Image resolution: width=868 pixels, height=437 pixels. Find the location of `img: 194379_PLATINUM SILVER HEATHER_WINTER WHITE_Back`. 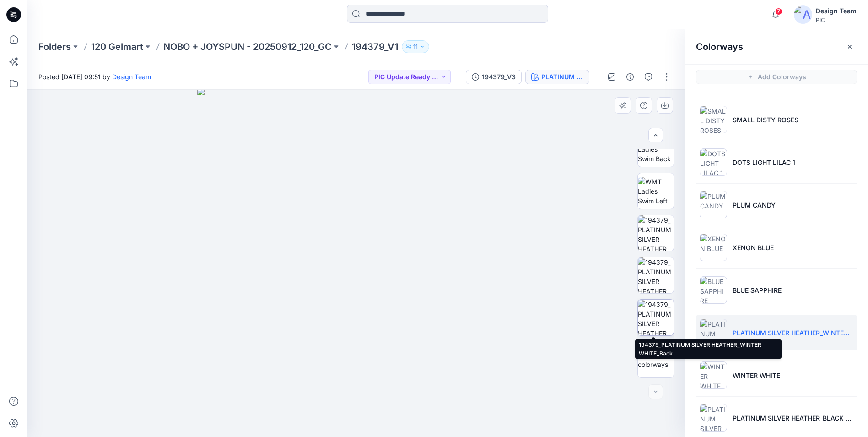

img: 194379_PLATINUM SILVER HEATHER_WINTER WHITE_Back is located at coordinates (656, 317).